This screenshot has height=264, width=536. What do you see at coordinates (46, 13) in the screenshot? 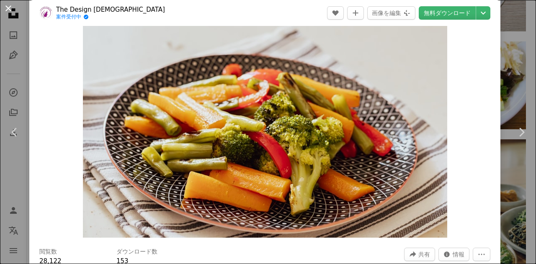
I see `a: The Design Ladyのプロフィールを見る` at bounding box center [46, 13].